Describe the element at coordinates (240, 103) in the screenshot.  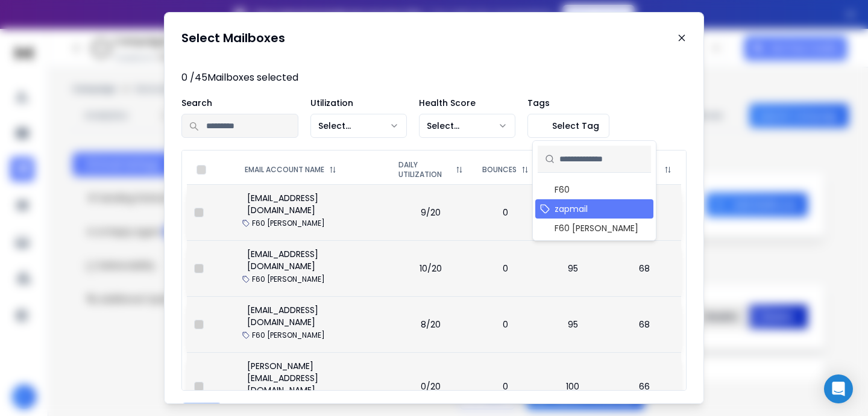
I see `p: Search` at that location.